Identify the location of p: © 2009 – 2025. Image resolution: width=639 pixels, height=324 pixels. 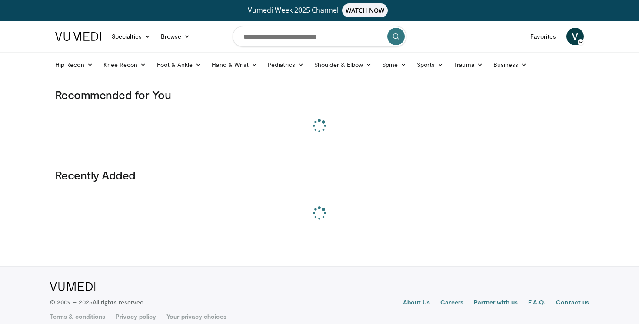
(97, 303).